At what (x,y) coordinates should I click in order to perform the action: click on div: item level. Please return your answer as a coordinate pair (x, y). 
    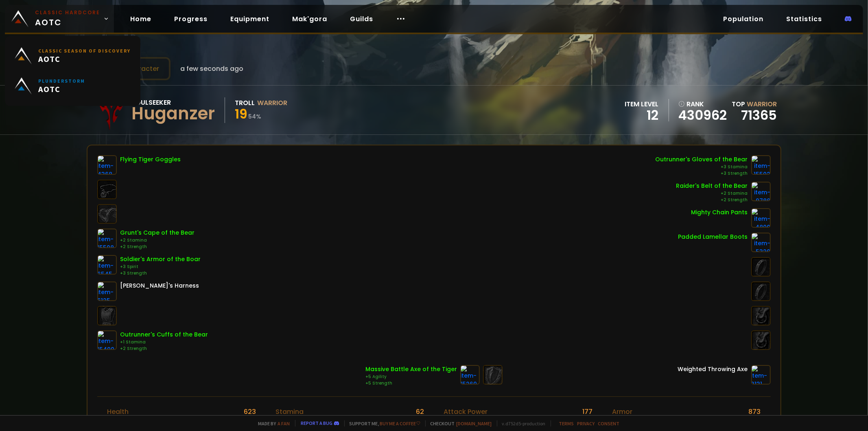
    Looking at the image, I should click on (642, 104).